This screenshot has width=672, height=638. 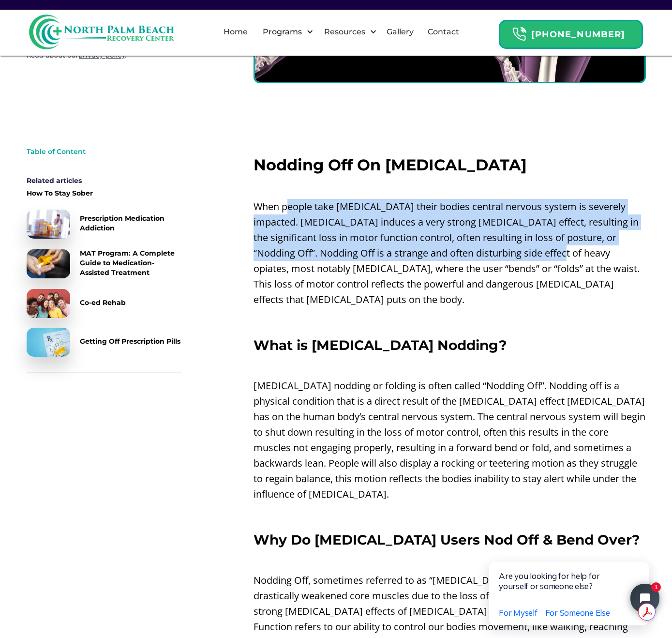 What do you see at coordinates (104, 342) in the screenshot?
I see `a: Getting Off Prescription Pills` at bounding box center [104, 342].